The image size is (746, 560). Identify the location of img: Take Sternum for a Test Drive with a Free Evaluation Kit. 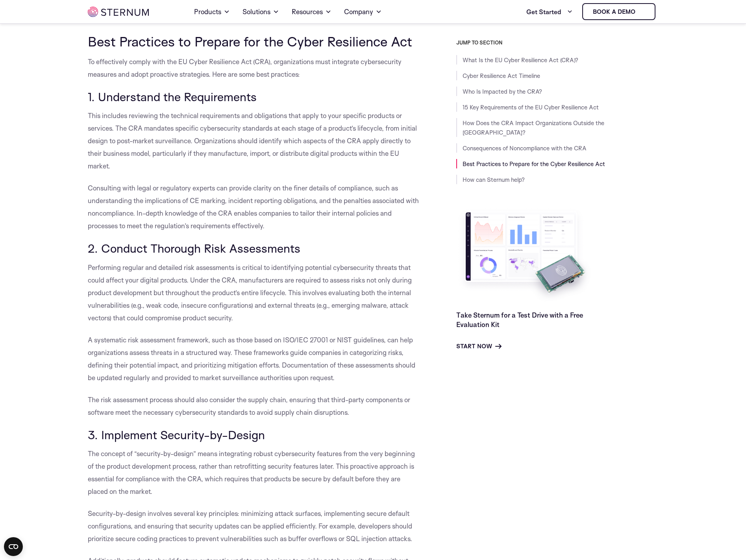
(525, 255).